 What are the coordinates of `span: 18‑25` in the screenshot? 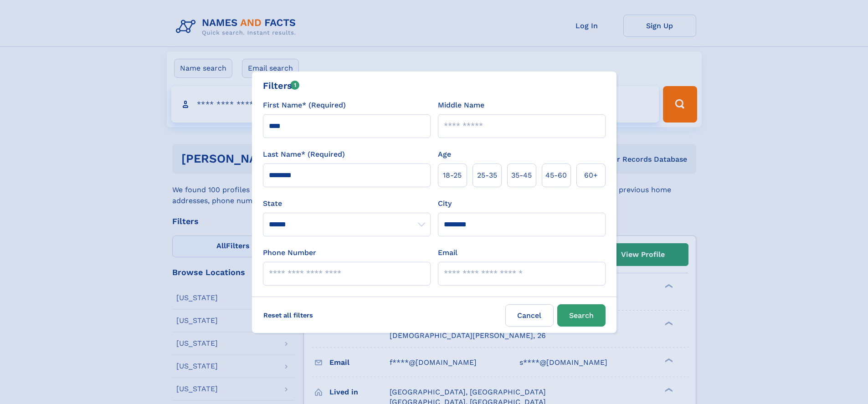 It's located at (452, 175).